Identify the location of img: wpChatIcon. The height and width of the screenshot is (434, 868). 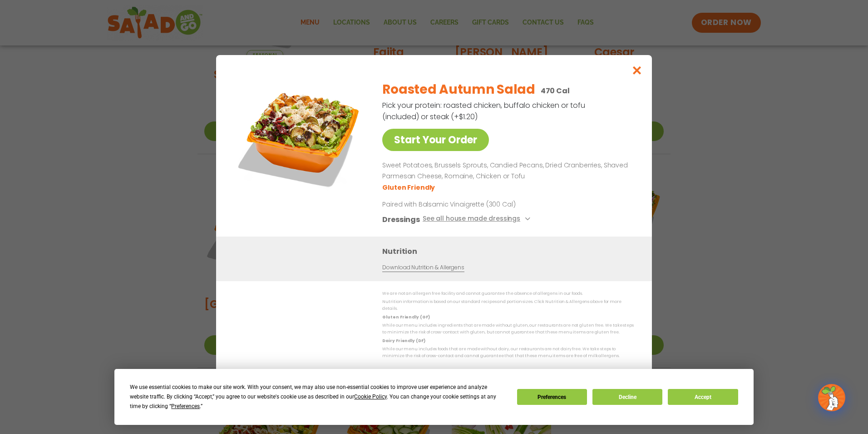
(831, 397).